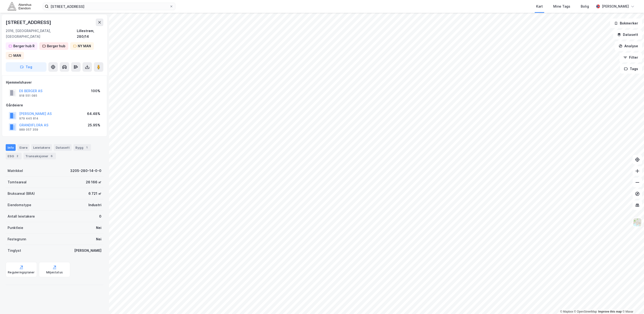 The width and height of the screenshot is (644, 314). Describe the element at coordinates (632, 302) in the screenshot. I see `div: Kontrollprogram for chat` at that location.